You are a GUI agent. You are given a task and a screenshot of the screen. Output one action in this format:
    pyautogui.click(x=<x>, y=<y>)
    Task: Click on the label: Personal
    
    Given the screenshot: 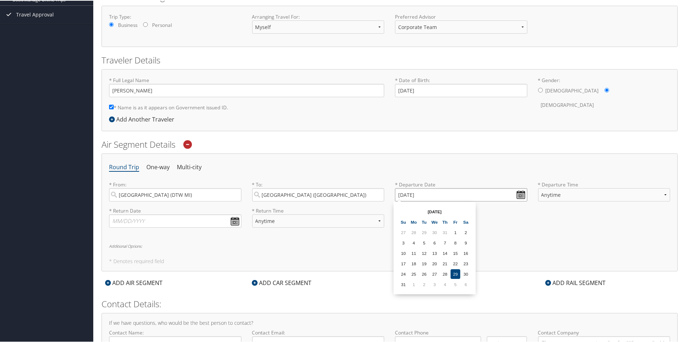 What is the action you would take?
    pyautogui.click(x=162, y=24)
    